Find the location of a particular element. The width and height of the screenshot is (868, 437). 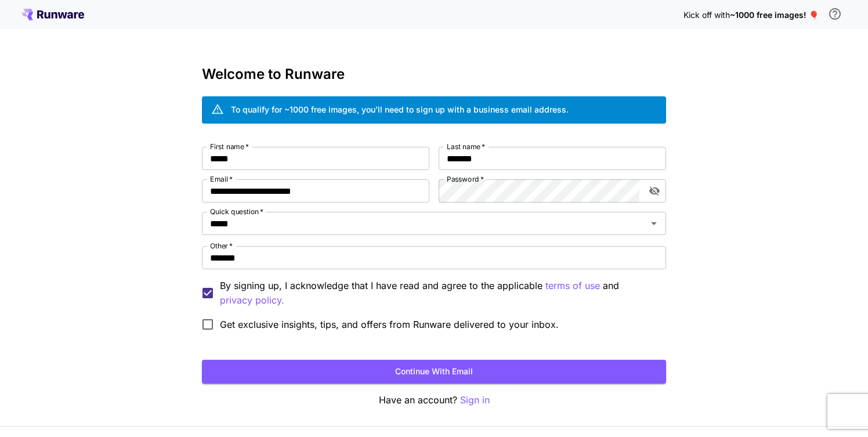

span: Get exclusive insights, tips, and offers from Runware delivered to your inbox. is located at coordinates (390, 324).